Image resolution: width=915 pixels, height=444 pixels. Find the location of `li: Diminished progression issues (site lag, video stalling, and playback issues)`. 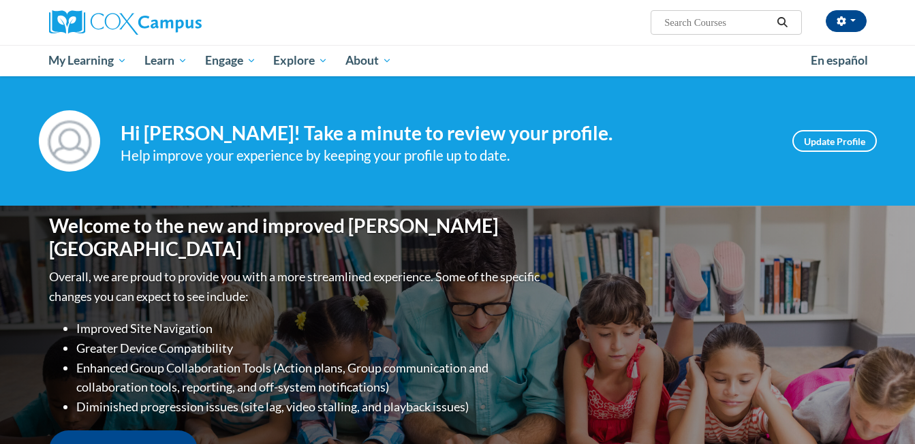

li: Diminished progression issues (site lag, video stalling, and playback issues) is located at coordinates (309, 407).